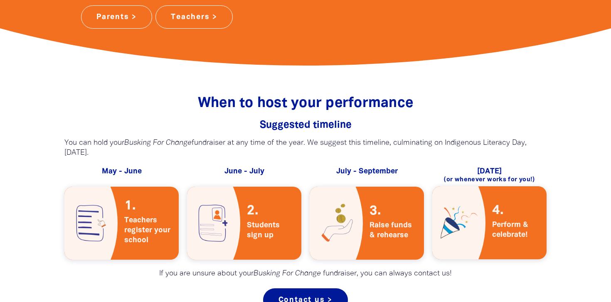 The image size is (611, 302). Describe the element at coordinates (489, 180) in the screenshot. I see `span: (or whenever works for you!)` at that location.